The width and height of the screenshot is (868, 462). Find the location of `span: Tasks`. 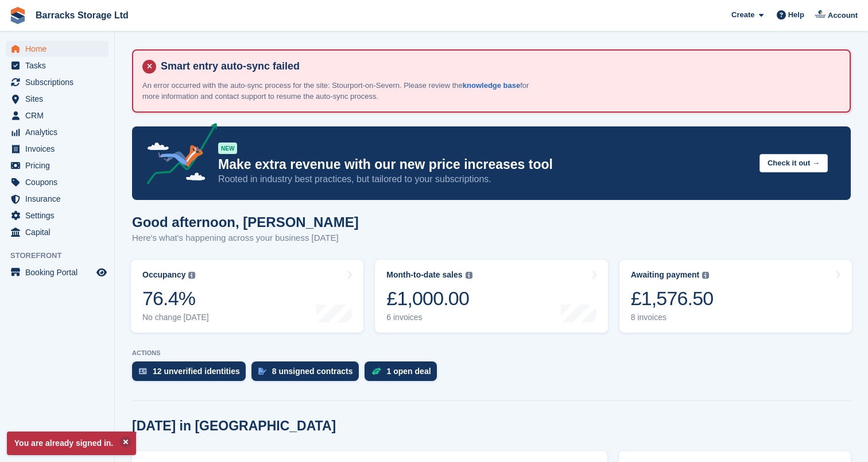

span: Tasks is located at coordinates (60, 65).